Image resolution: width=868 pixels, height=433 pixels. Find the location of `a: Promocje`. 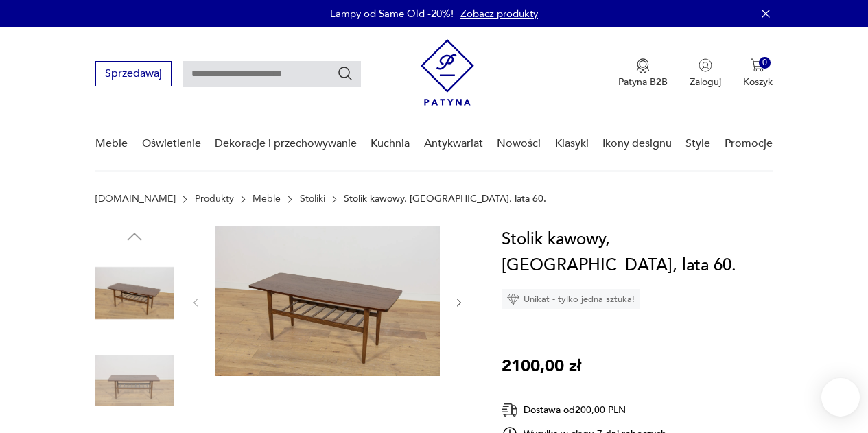

a: Promocje is located at coordinates (749, 143).